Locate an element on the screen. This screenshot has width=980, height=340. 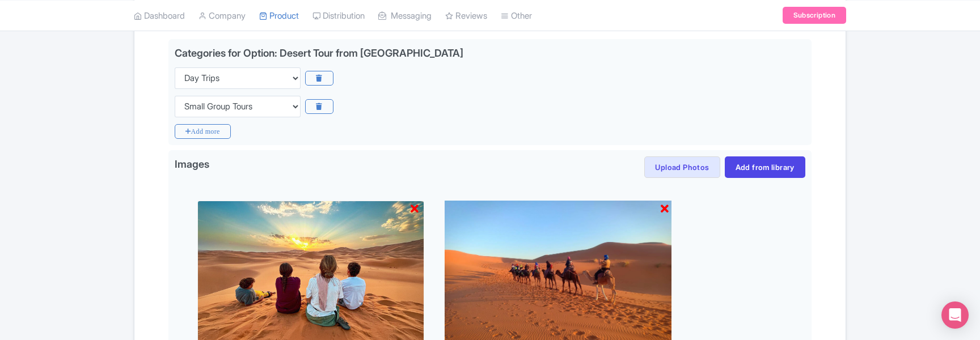
a: Add from library is located at coordinates (765, 167).